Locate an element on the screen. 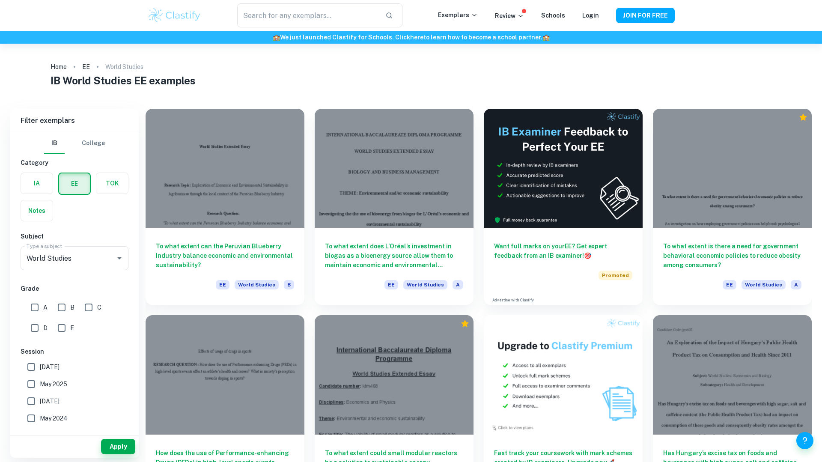 The width and height of the screenshot is (822, 462). button: Notes is located at coordinates (37, 211).